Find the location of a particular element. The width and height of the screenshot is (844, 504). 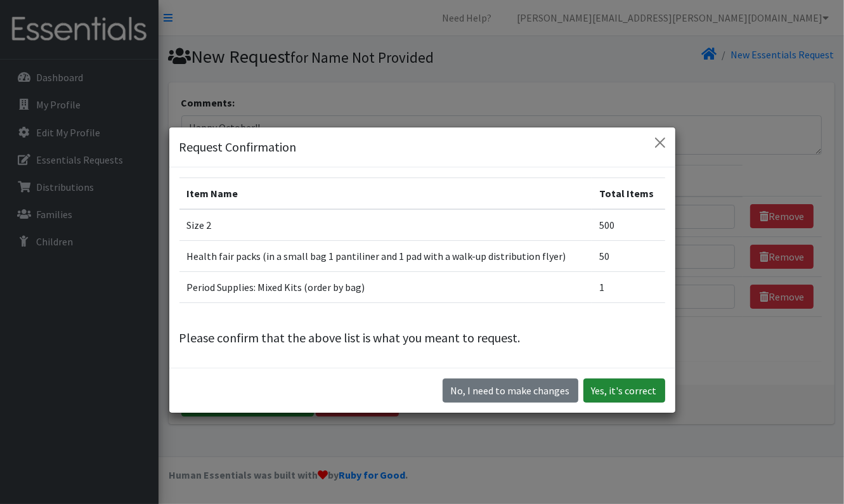

td: 50 is located at coordinates (628, 256).